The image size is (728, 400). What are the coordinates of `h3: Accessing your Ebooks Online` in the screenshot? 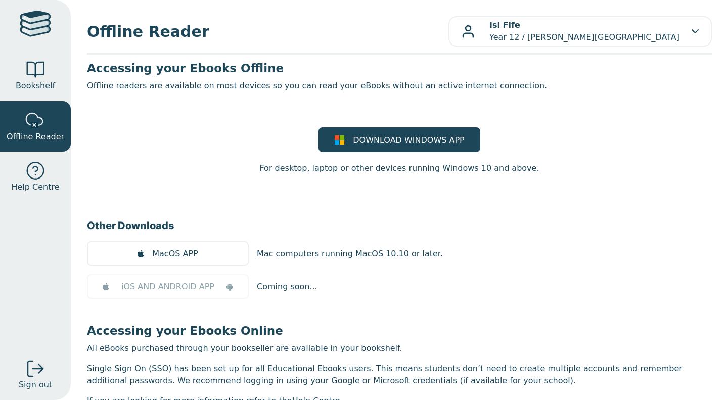 It's located at (400, 331).